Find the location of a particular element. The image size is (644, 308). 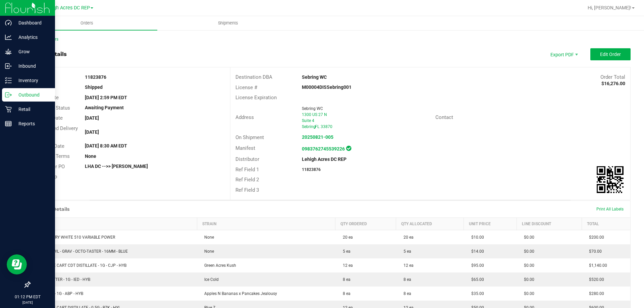

span: Destination DBA is located at coordinates (254, 77).